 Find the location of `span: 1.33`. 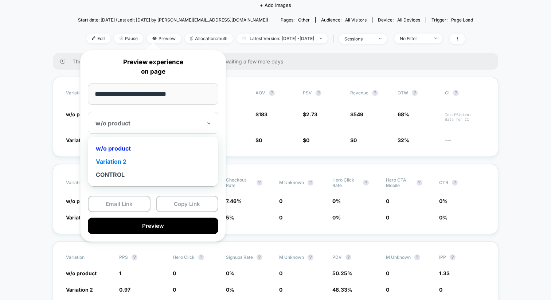

span: 1.33 is located at coordinates (444, 273).